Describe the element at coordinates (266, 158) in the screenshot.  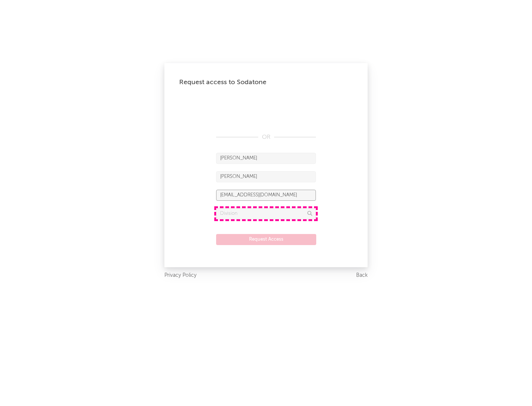
I see `input: First Name` at that location.